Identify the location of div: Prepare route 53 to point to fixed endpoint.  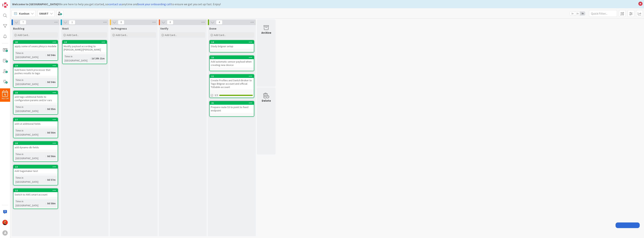
(232, 109).